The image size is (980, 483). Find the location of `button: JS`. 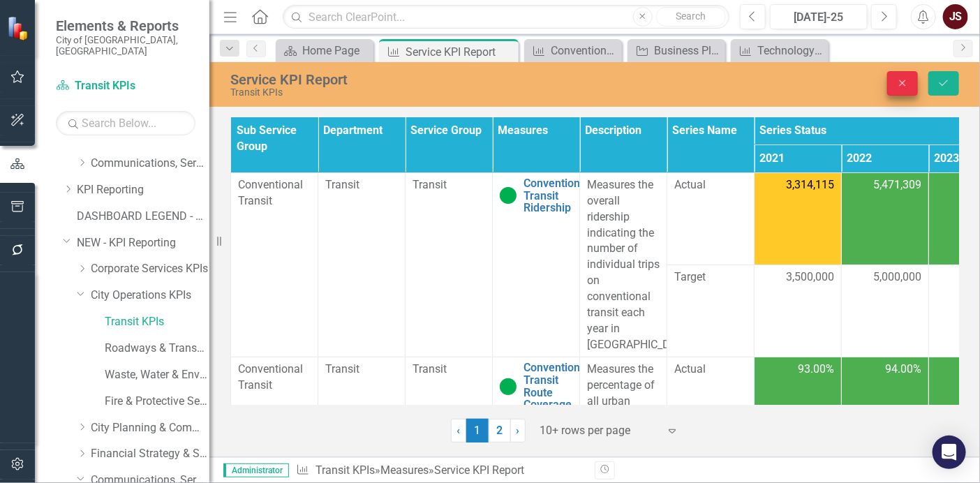

button: JS is located at coordinates (955, 17).